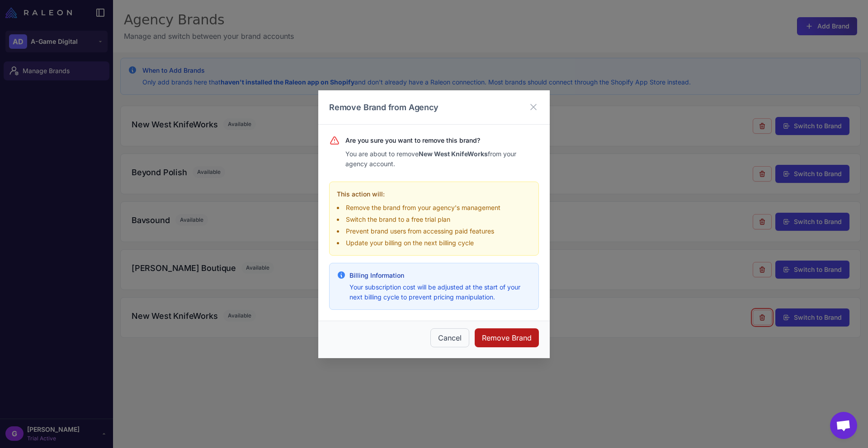 This screenshot has height=448, width=868. What do you see at coordinates (434, 194) in the screenshot?
I see `h5: This action will:` at bounding box center [434, 194].